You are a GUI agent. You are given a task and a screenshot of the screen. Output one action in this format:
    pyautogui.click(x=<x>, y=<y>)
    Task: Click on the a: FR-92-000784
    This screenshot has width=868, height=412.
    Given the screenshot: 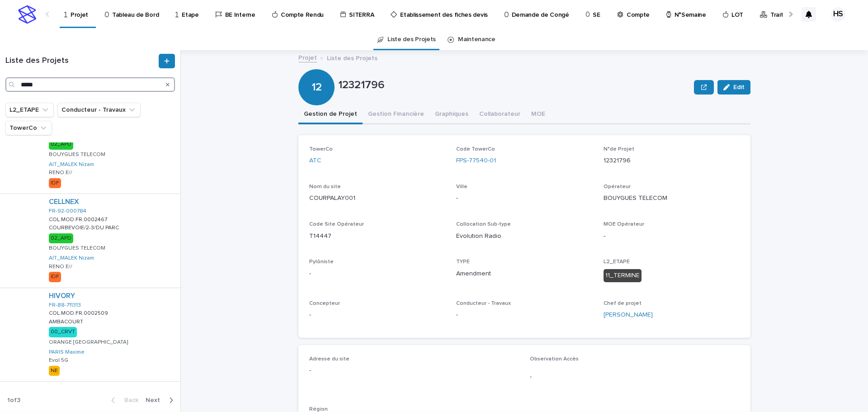 What is the action you would take?
    pyautogui.click(x=67, y=211)
    